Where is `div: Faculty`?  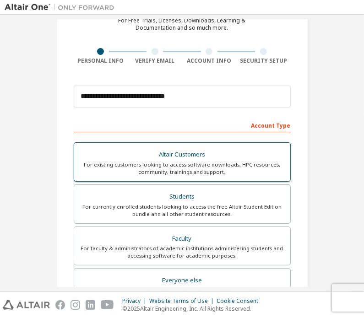
div: Faculty is located at coordinates (182, 239).